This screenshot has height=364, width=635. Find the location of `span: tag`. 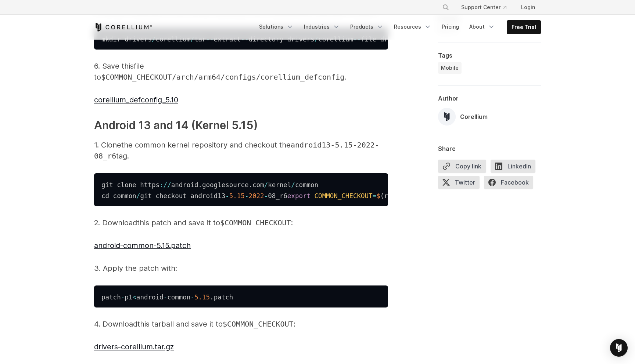

span: tag is located at coordinates (121, 156).